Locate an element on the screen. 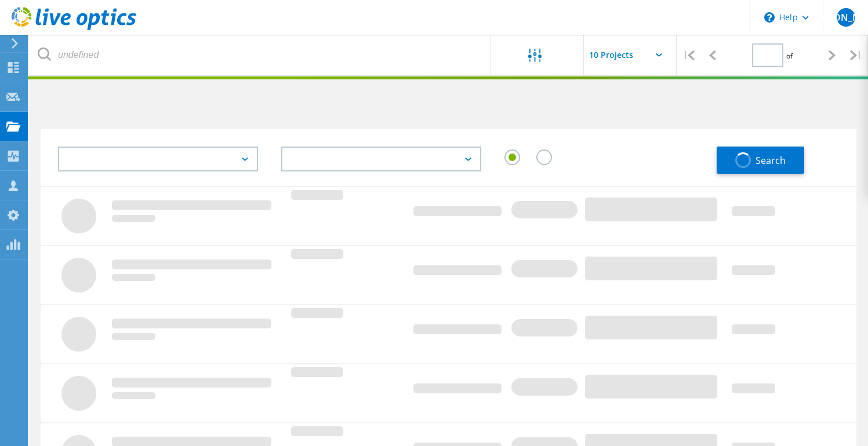 The height and width of the screenshot is (446, 868). svg: \n is located at coordinates (769, 18).